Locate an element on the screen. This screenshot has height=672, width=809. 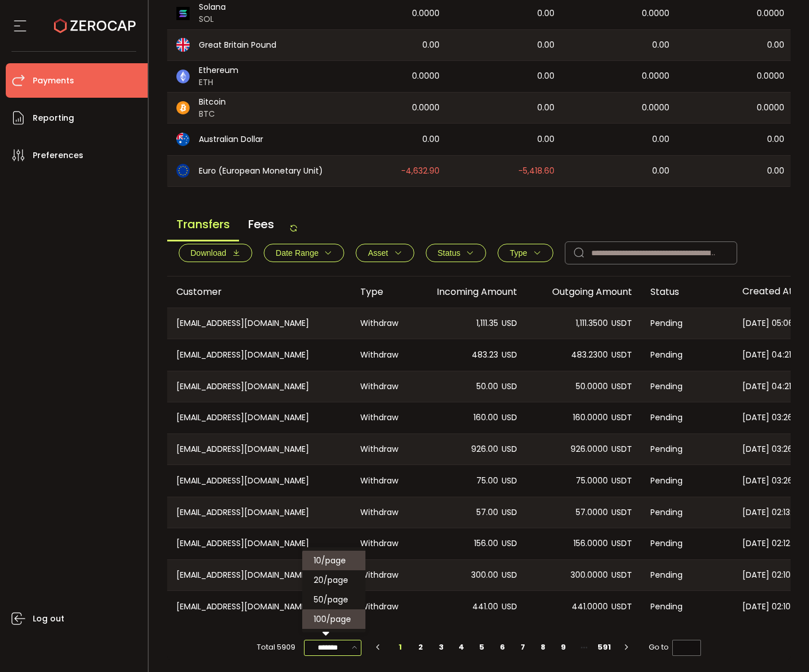
span: 57.00 is located at coordinates (487, 512).